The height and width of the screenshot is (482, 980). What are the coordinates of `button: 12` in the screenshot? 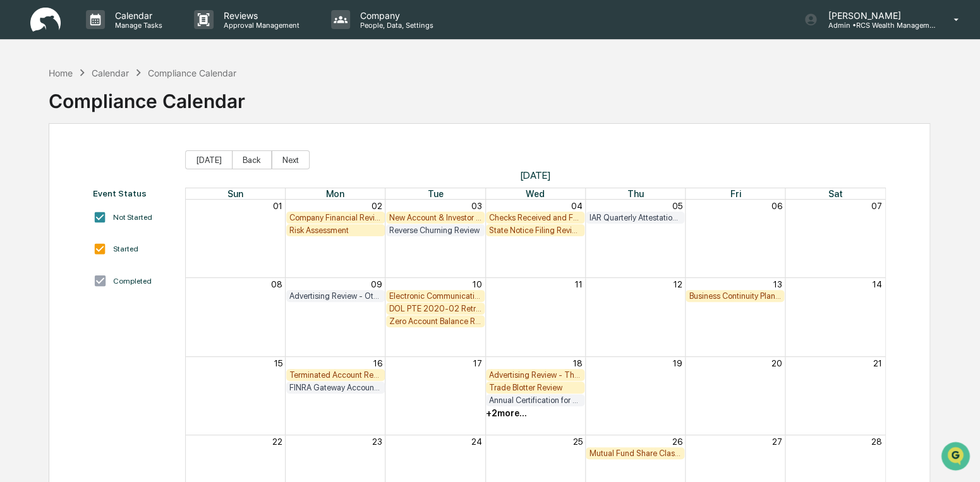 It's located at (677, 284).